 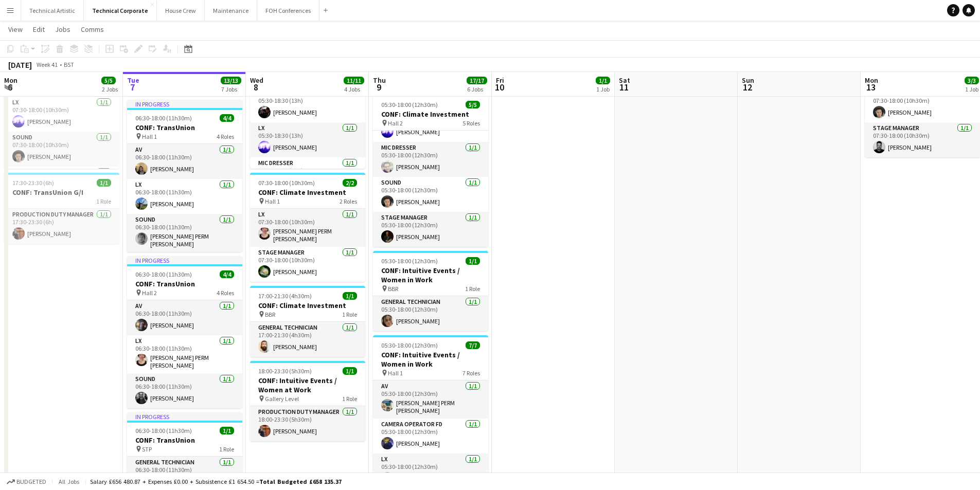 What do you see at coordinates (477, 89) in the screenshot?
I see `div: 6 Jobs` at bounding box center [477, 89].